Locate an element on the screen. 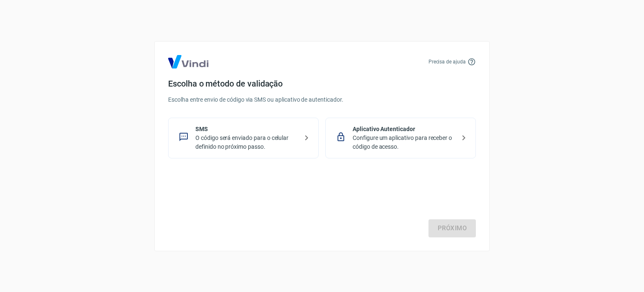 The width and height of the screenshot is (644, 292). p: Configure um aplicativo para receber o código de acesso. is located at coordinates (404, 143).